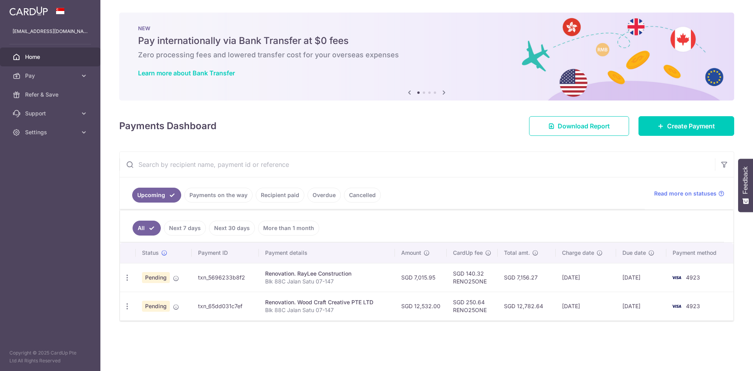  Describe the element at coordinates (51, 76) in the screenshot. I see `span: Pay` at that location.